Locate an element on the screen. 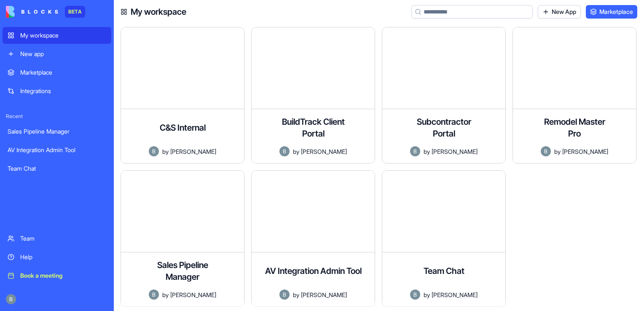 The height and width of the screenshot is (311, 644). a: New App is located at coordinates (559, 12).